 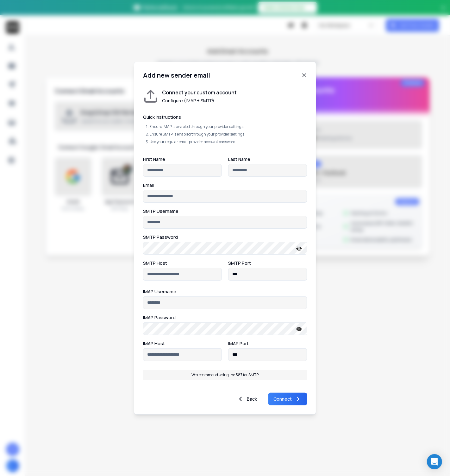 What do you see at coordinates (247, 399) in the screenshot?
I see `button: Back` at bounding box center [247, 399].